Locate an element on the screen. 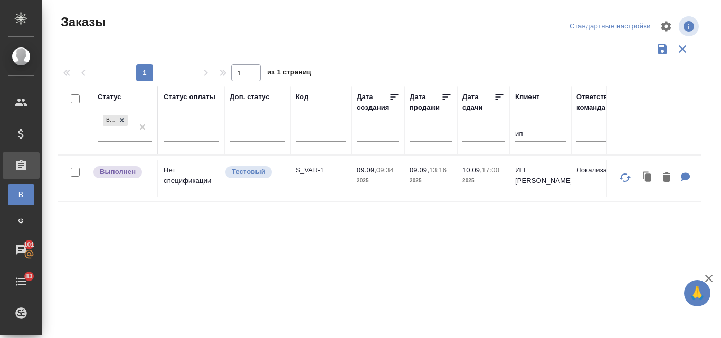 The height and width of the screenshot is (338, 721). a: Ф is located at coordinates (21, 221).